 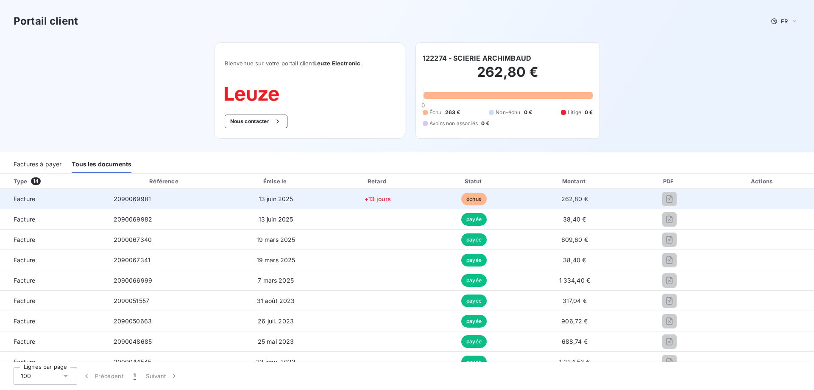 What do you see at coordinates (474, 181) in the screenshot?
I see `div: Statut` at bounding box center [474, 181].